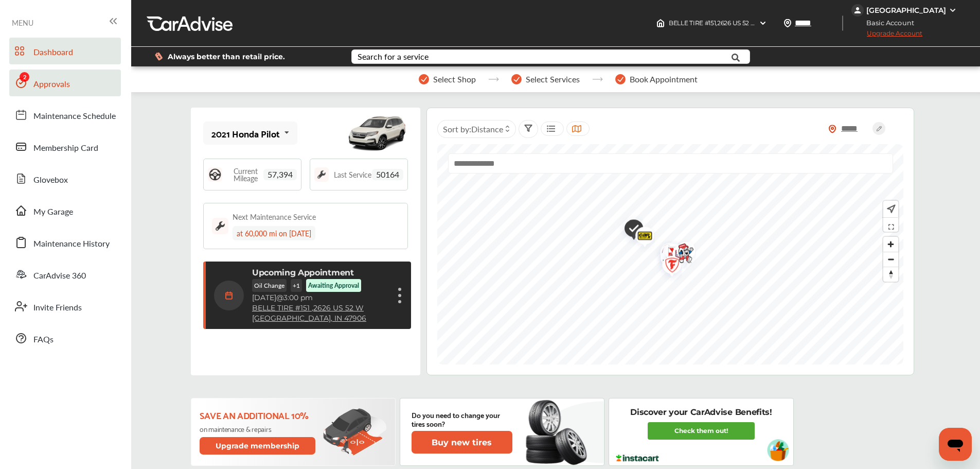 The height and width of the screenshot is (469, 980). What do you see at coordinates (666, 258) in the screenshot?
I see `img: logo-mopar.png` at bounding box center [666, 258].